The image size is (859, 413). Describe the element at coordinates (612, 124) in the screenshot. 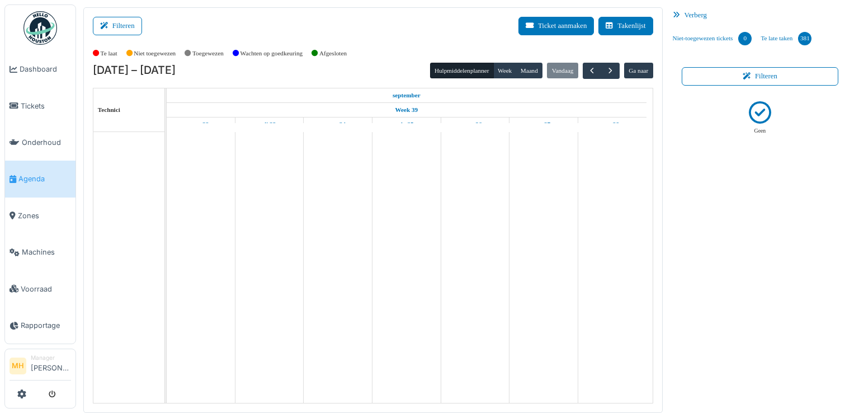

I see `a: 28 september 2025` at that location.